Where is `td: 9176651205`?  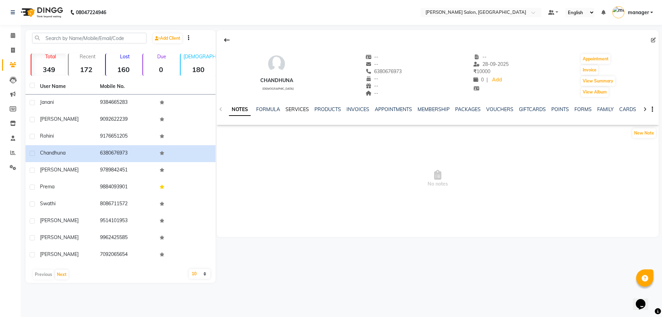
td: 9176651205 is located at coordinates (126, 137).